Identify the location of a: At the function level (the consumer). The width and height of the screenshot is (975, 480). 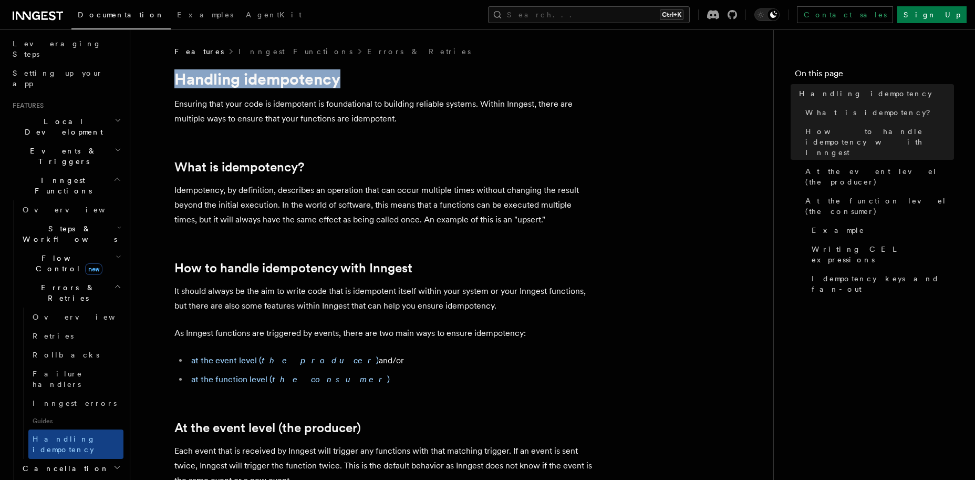
(877, 206).